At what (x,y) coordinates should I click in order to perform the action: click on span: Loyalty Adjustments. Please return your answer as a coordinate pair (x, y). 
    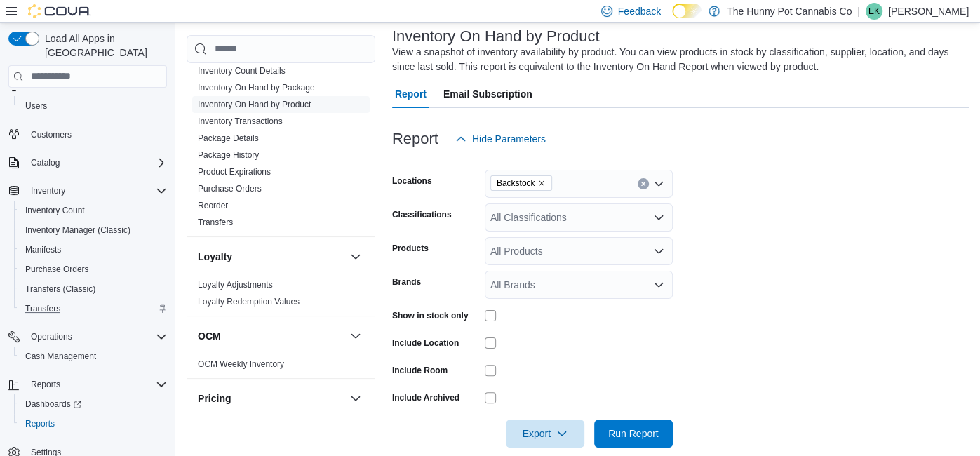
    Looking at the image, I should click on (235, 285).